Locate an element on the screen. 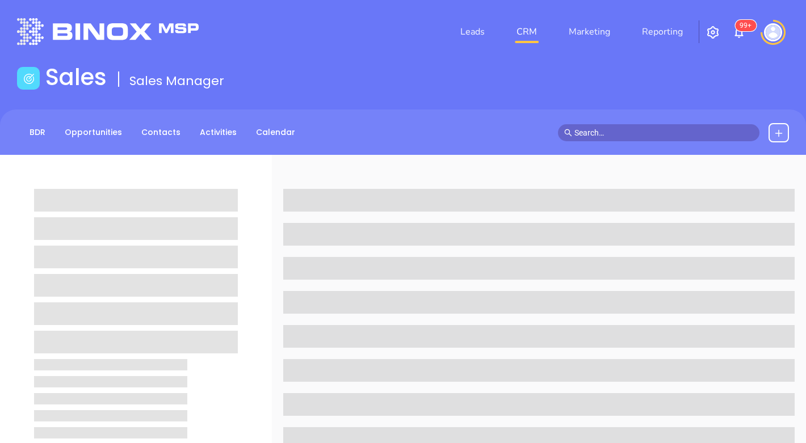  a: Activities is located at coordinates (218, 132).